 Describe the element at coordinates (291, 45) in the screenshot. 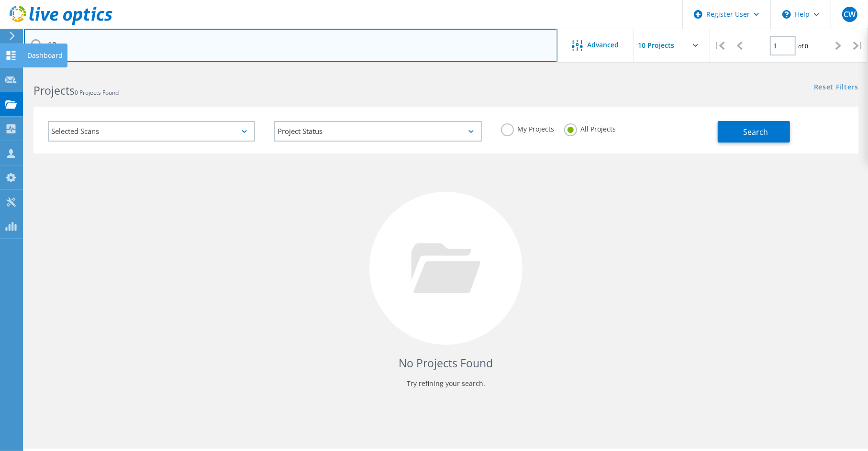

I see `input: Search projects by name, owner, ID, company, etc` at that location.